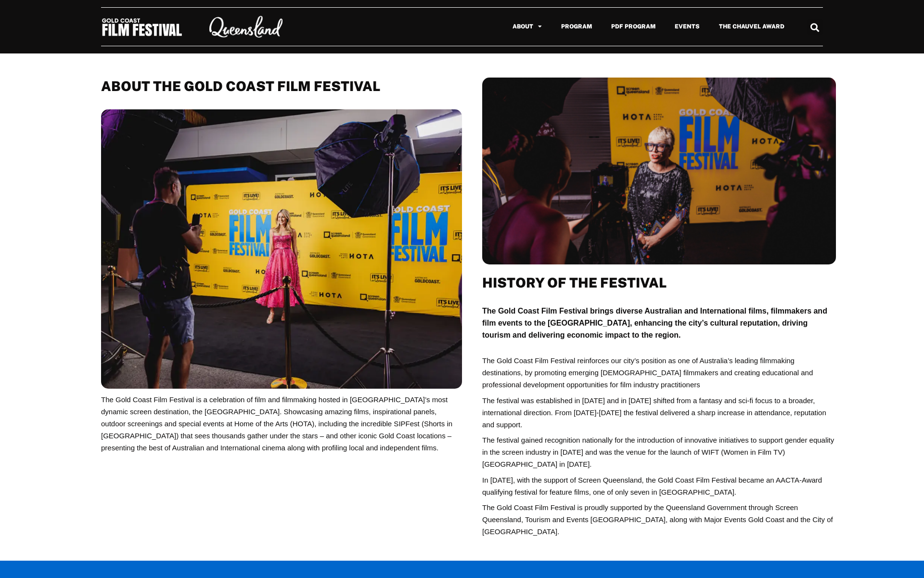 Image resolution: width=924 pixels, height=578 pixels. I want to click on h2: About THE GOLD COAST FILM FESTIVAL​, so click(281, 86).